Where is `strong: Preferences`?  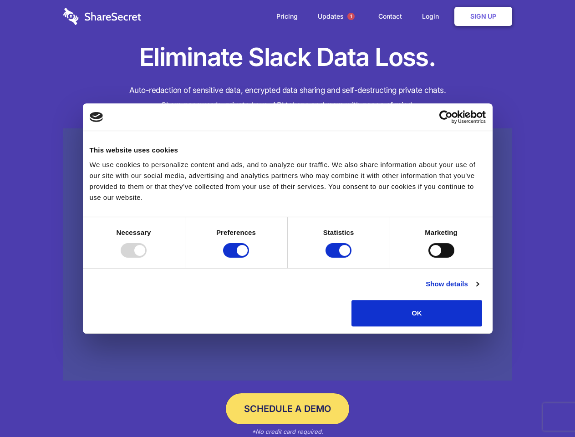 strong: Preferences is located at coordinates (236, 232).